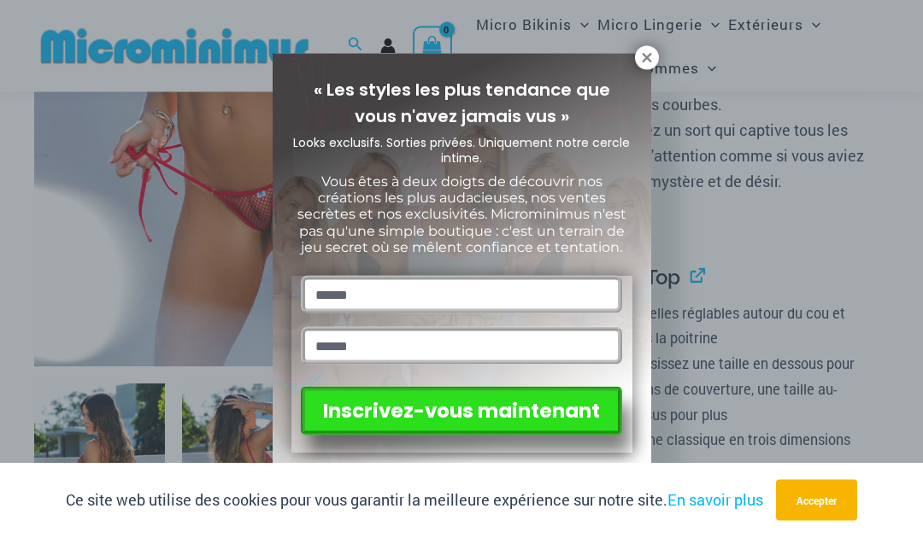 The height and width of the screenshot is (538, 923). I want to click on a: En savoir plus, so click(715, 500).